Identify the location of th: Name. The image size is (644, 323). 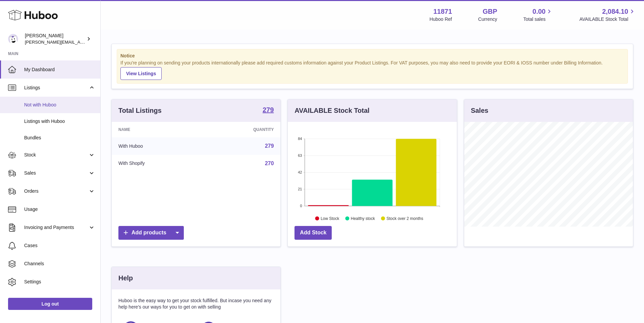
(157, 130).